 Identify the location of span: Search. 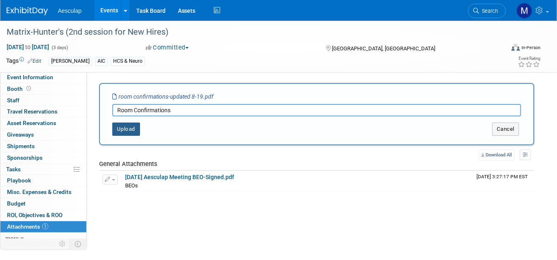
(488, 11).